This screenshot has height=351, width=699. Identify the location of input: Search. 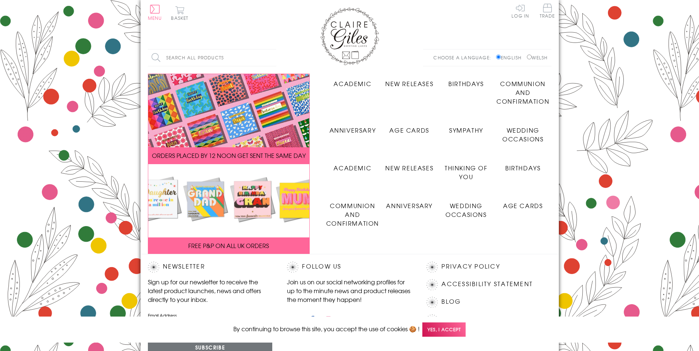
(272, 58).